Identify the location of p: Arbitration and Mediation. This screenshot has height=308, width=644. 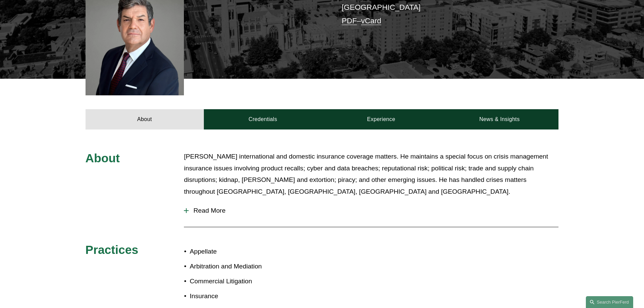
(255, 267).